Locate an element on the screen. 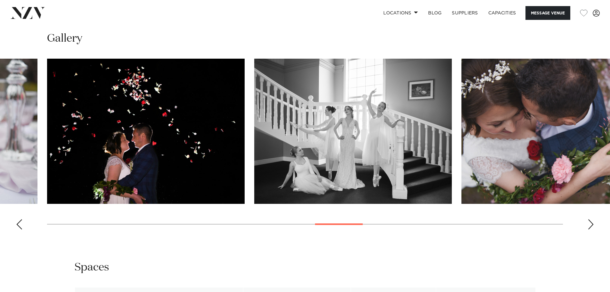 This screenshot has width=610, height=292. a: SUPPLIERS is located at coordinates (465, 13).